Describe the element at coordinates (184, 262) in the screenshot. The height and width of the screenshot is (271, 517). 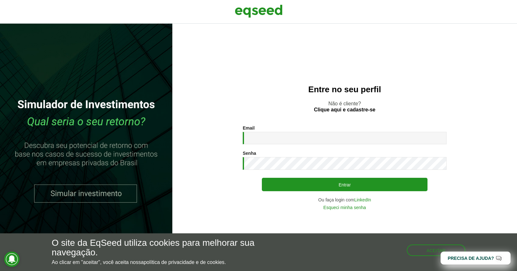
I see `a: política de privacidade e de cookies` at that location.